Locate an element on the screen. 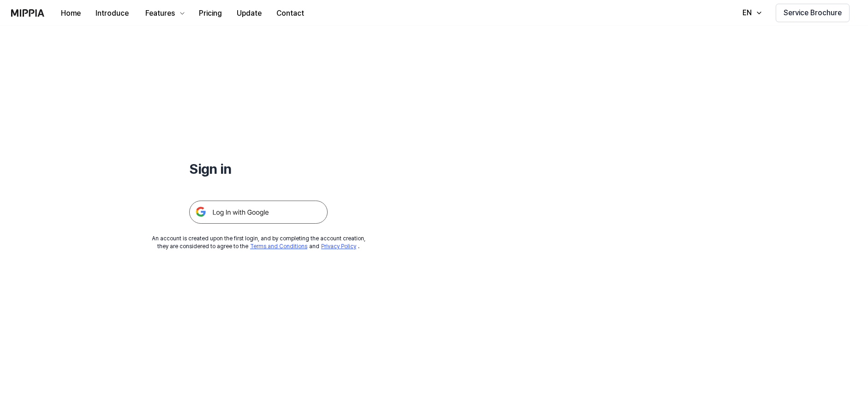 This screenshot has width=868, height=397. div: Features is located at coordinates (160, 13).